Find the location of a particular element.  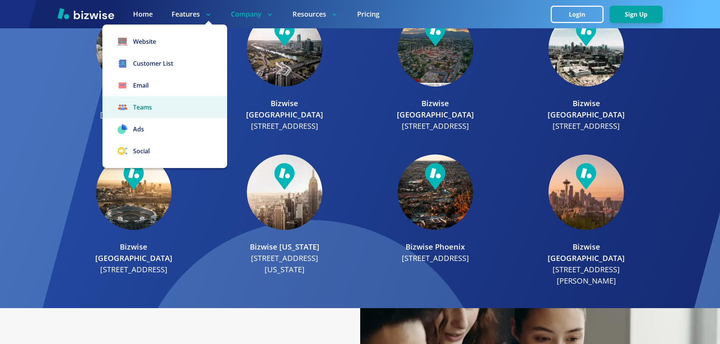

a: Email is located at coordinates (165, 85).